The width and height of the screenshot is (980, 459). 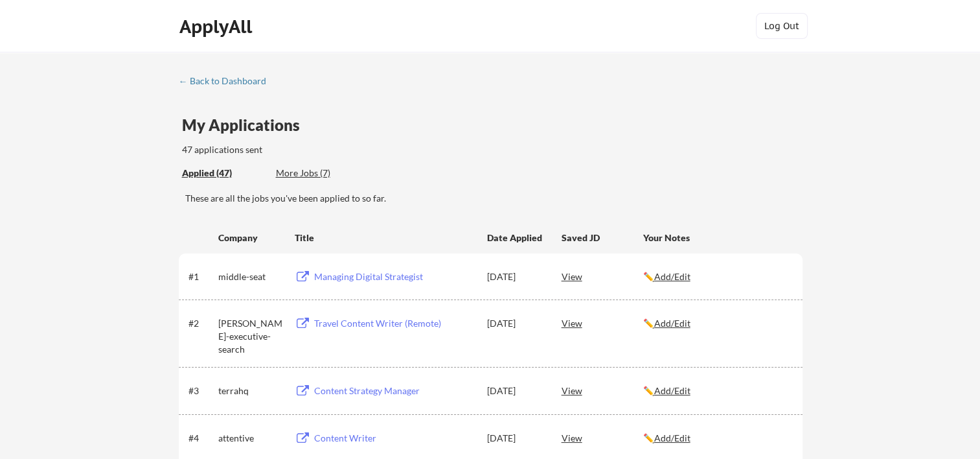 I want to click on div: My Applications, so click(x=246, y=125).